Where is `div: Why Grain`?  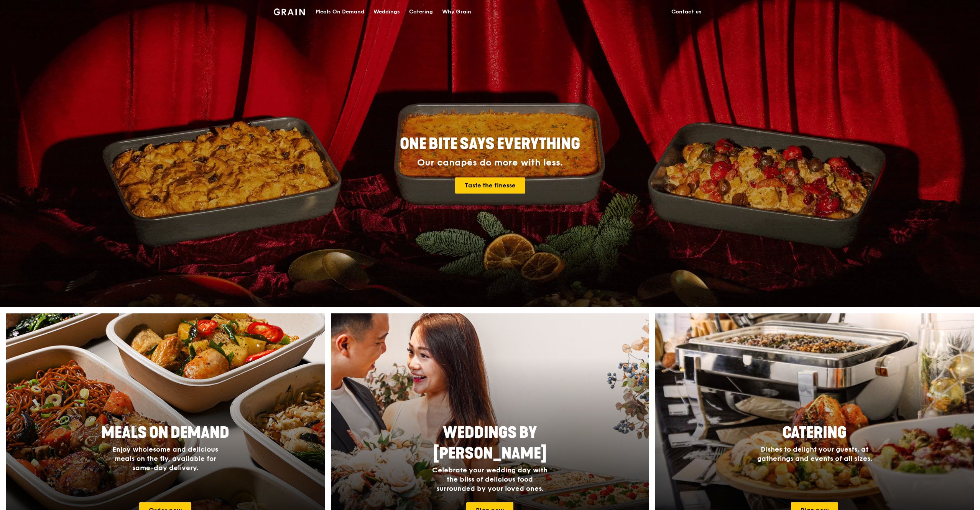
div: Why Grain is located at coordinates (456, 12).